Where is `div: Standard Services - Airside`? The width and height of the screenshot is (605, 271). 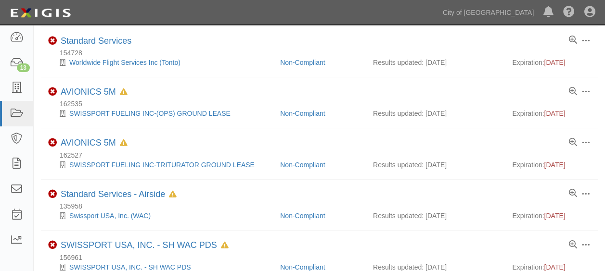
div: Standard Services - Airside is located at coordinates (118, 195).